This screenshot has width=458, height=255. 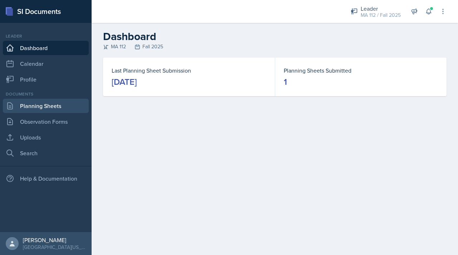 What do you see at coordinates (46, 48) in the screenshot?
I see `a: Dashboard` at bounding box center [46, 48].